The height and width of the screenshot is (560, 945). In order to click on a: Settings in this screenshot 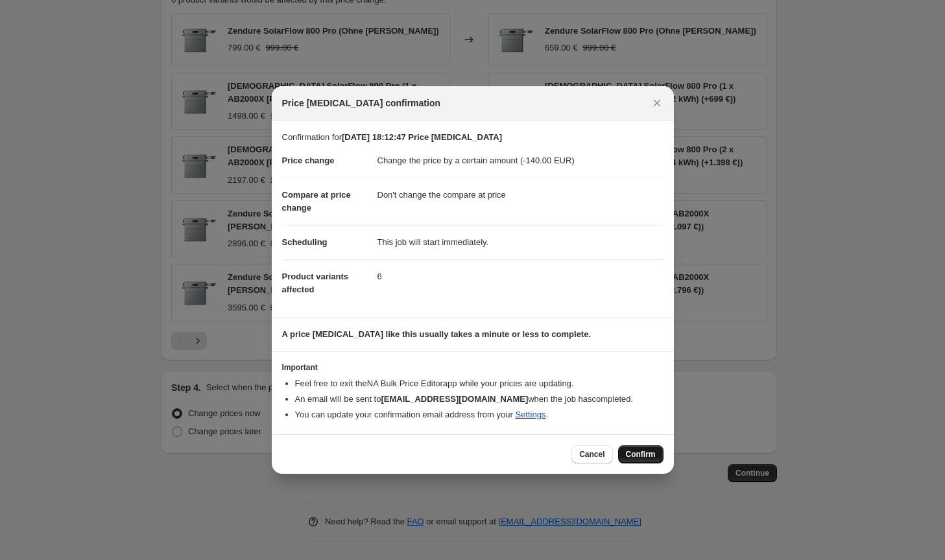, I will do `click(530, 415)`.